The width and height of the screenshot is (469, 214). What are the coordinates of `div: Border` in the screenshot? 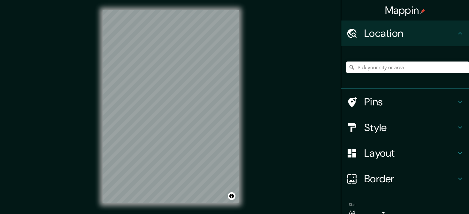 It's located at (405, 178).